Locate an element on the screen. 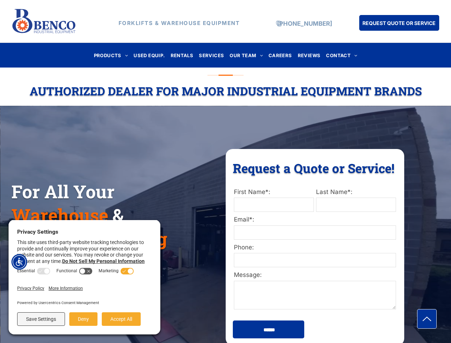 The image size is (451, 343). span: For All Your is located at coordinates (63, 191).